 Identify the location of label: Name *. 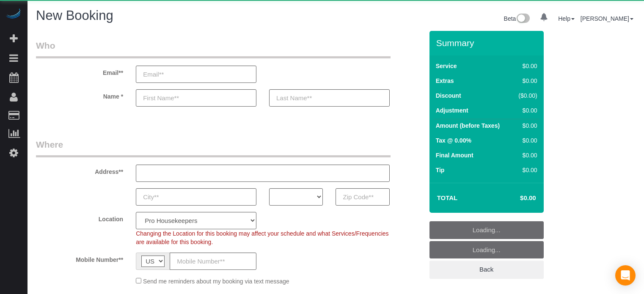
(80, 95).